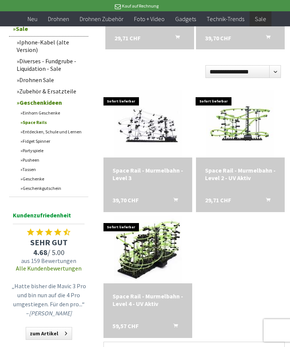 Image resolution: width=290 pixels, height=347 pixels. I want to click on span: 59,57 CHF, so click(125, 326).